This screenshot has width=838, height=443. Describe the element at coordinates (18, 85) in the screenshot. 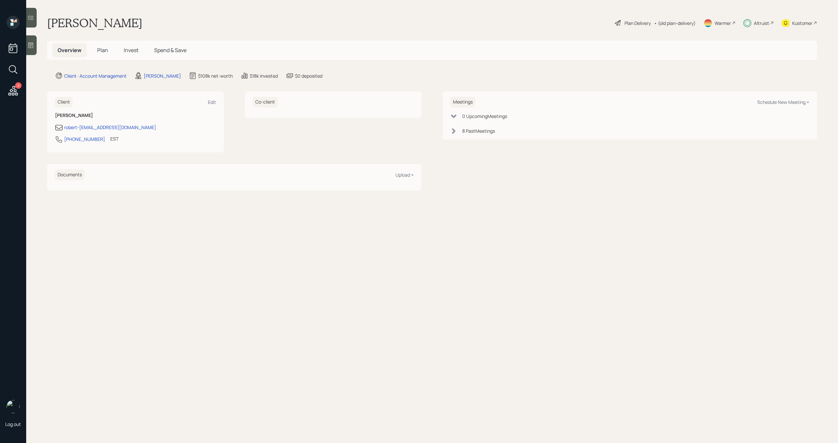

I see `div: 9` at that location.